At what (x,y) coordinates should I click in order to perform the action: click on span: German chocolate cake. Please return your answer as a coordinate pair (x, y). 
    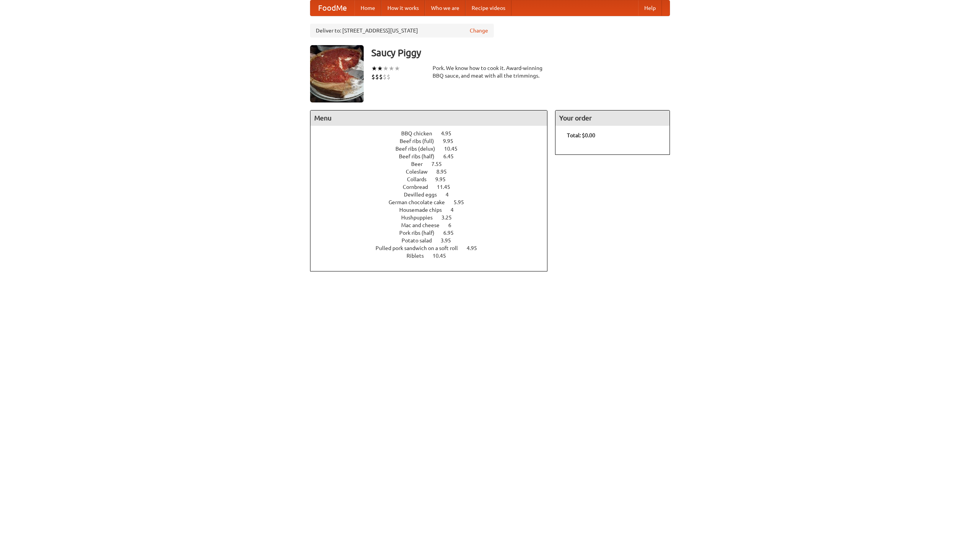
    Looking at the image, I should click on (420, 203).